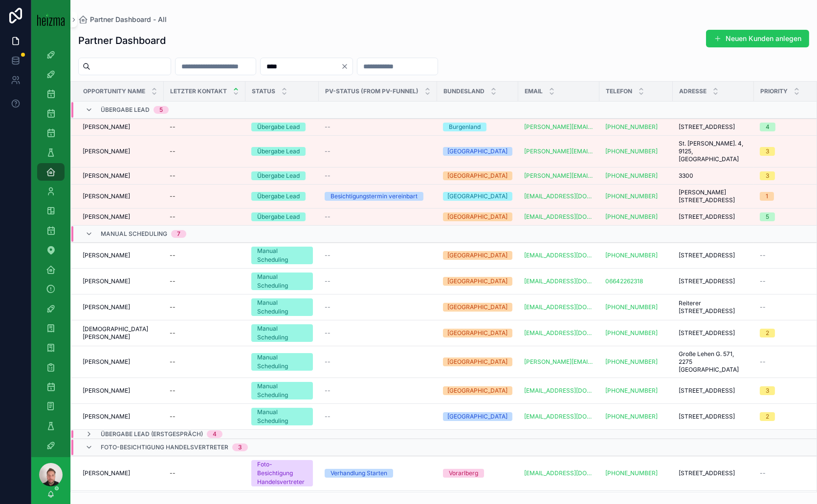 Image resolution: width=817 pixels, height=504 pixels. What do you see at coordinates (478, 127) in the screenshot?
I see `a: Burgenland` at bounding box center [478, 127].